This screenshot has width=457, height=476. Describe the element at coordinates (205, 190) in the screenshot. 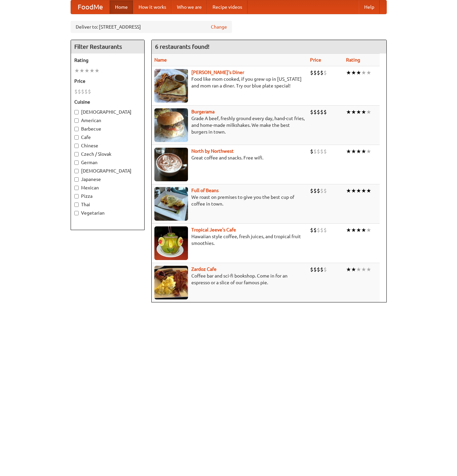

I see `b: Full of Beans` at that location.